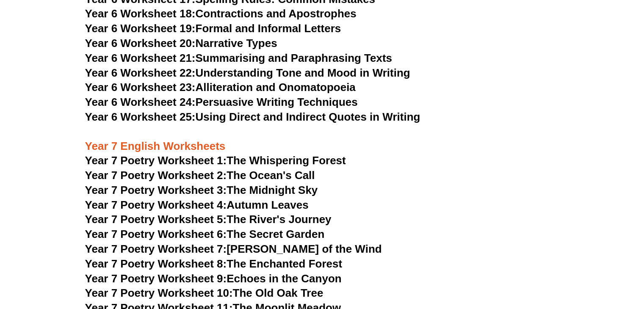  I want to click on a: Year 7 Poetry Worksheet 6:The Secret Garden, so click(205, 234).